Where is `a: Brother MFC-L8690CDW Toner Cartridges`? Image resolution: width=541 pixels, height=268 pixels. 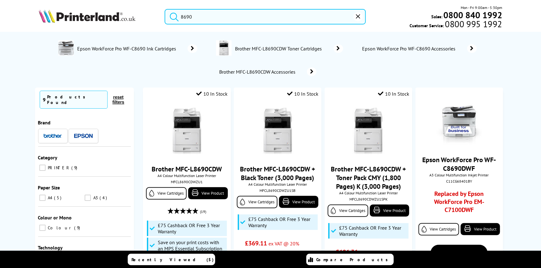
a: Brother MFC-L8690CDW Toner Cartridges is located at coordinates (289, 49).